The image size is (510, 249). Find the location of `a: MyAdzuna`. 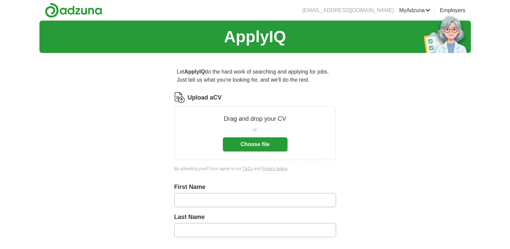

a: MyAdzuna is located at coordinates (415, 10).